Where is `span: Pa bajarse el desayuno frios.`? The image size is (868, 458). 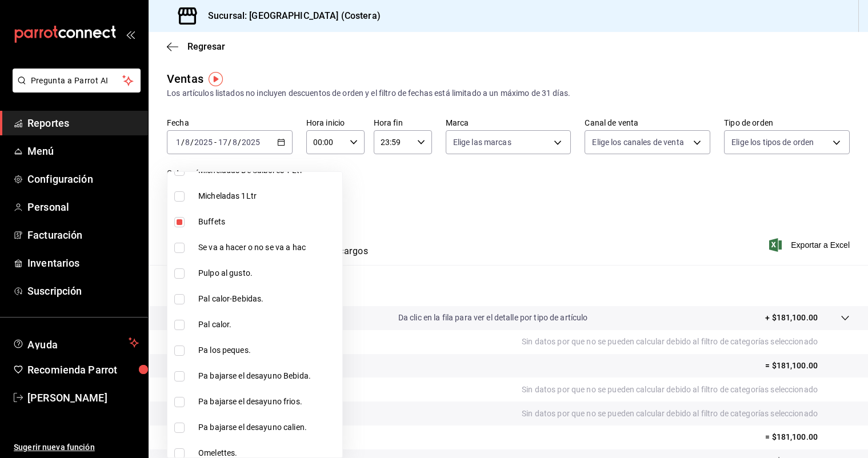 span: Pa bajarse el desayuno frios. is located at coordinates (268, 401).